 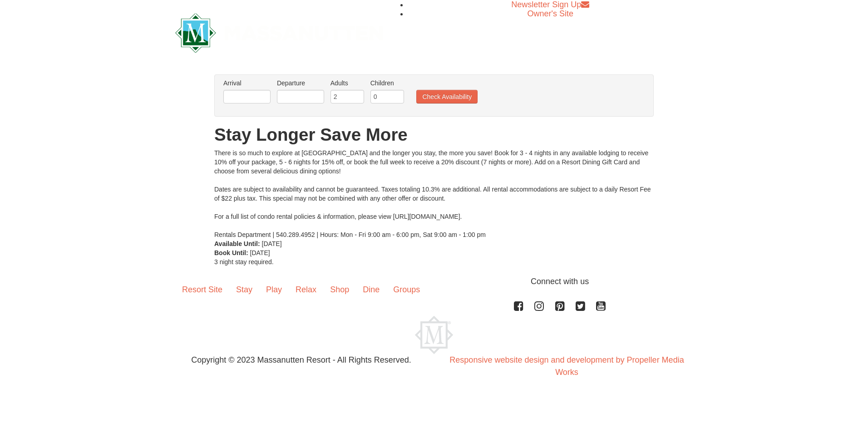 What do you see at coordinates (279, 31) in the screenshot?
I see `a: Massanutten Resort` at bounding box center [279, 31].